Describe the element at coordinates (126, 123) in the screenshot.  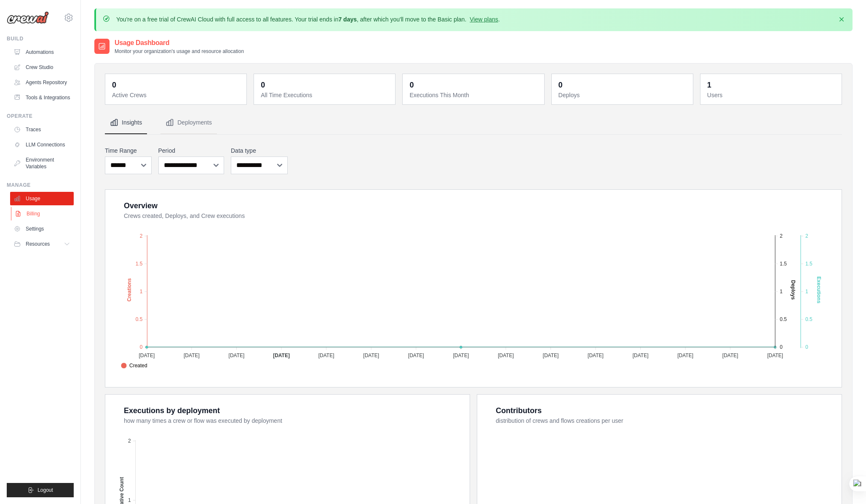
I see `button: Insights` at that location.